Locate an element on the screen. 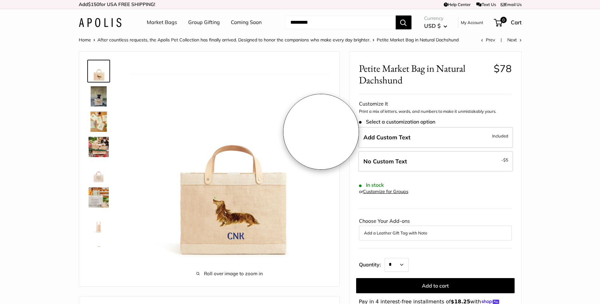  a: description_Side view of the Petite Market Bag is located at coordinates (99, 223).